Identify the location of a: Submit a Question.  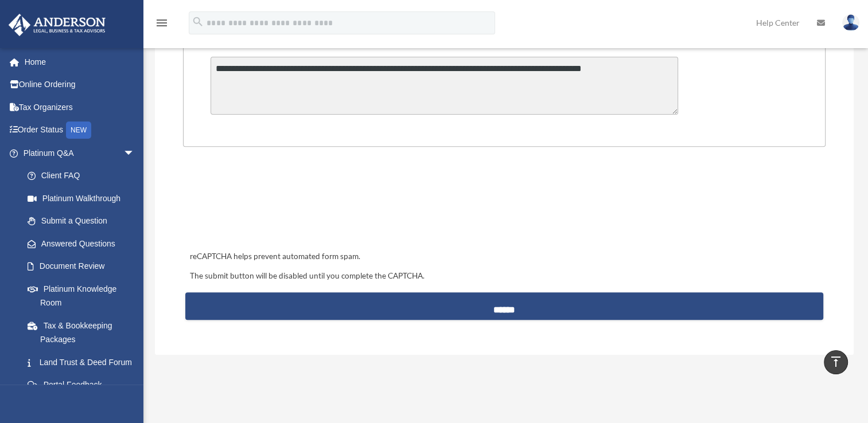
(81, 221).